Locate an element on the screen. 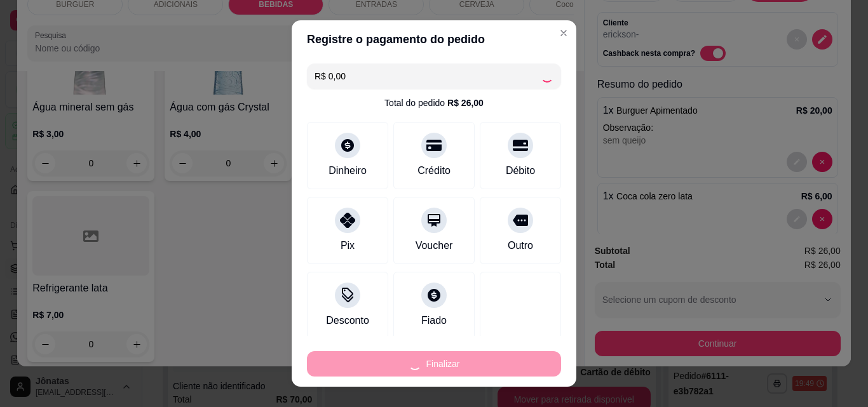 The height and width of the screenshot is (407, 868). div: Loading is located at coordinates (547, 76).